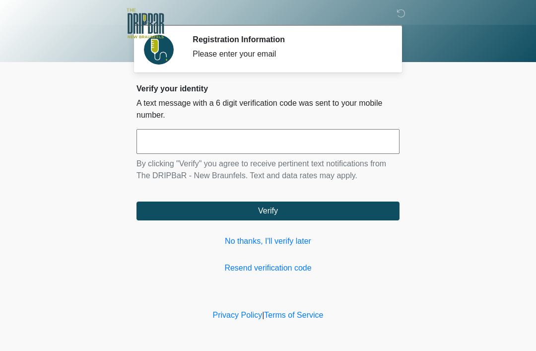 The width and height of the screenshot is (536, 351). Describe the element at coordinates (268, 109) in the screenshot. I see `p: A text message with a 6 digit verification code was sent to your mobile number.` at that location.